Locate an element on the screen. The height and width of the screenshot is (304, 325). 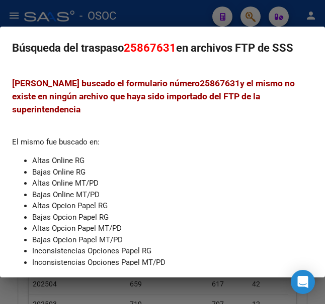
li: Altas Opcion Papel MT/PD is located at coordinates (172, 229).